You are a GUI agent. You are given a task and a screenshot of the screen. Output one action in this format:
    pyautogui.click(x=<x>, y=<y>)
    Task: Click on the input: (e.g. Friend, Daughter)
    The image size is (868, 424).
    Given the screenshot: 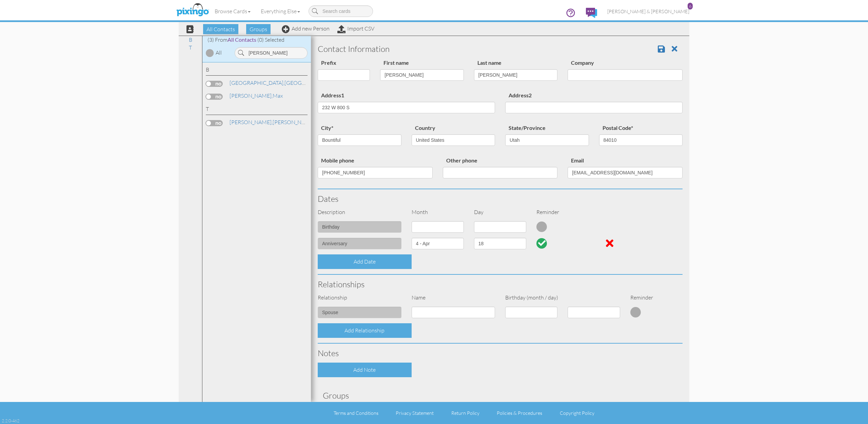 What is the action you would take?
    pyautogui.click(x=359, y=312)
    